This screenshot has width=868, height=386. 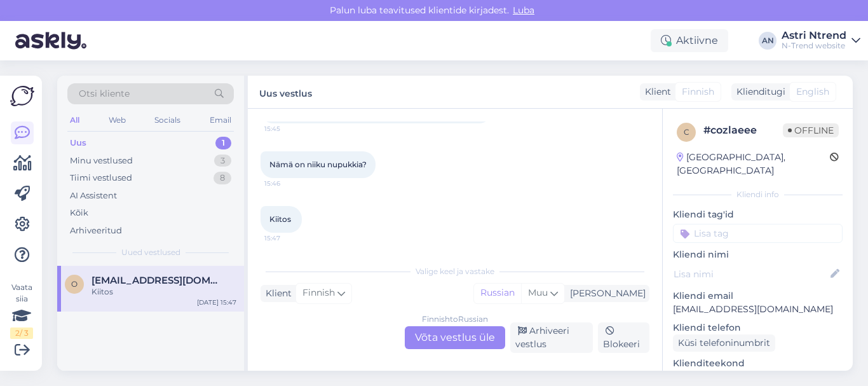 I want to click on div: Tiimi vestlused, so click(x=101, y=178).